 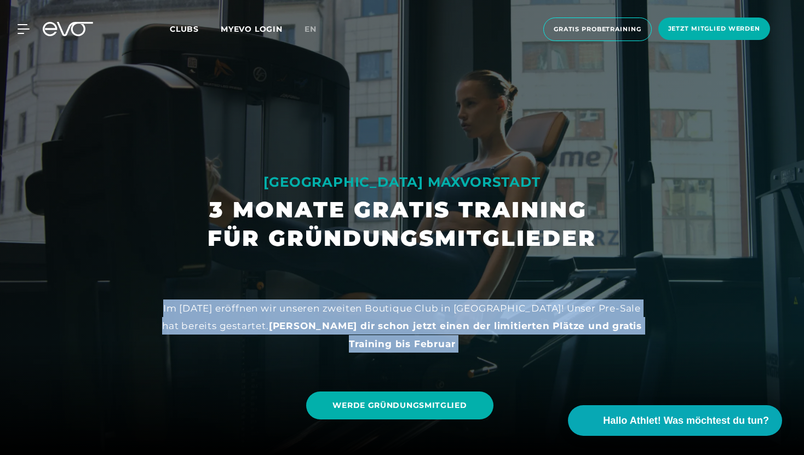 What do you see at coordinates (317, 29) in the screenshot?
I see `a: en` at bounding box center [317, 29].